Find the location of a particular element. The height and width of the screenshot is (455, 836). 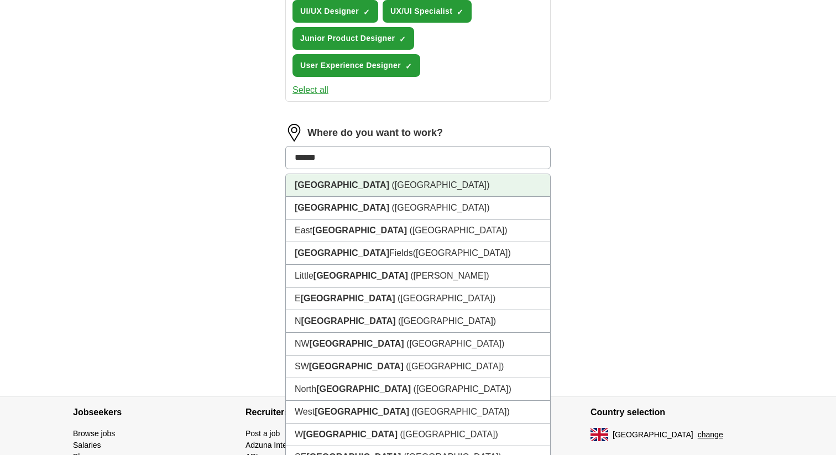

h4: Country selection is located at coordinates (677, 412).